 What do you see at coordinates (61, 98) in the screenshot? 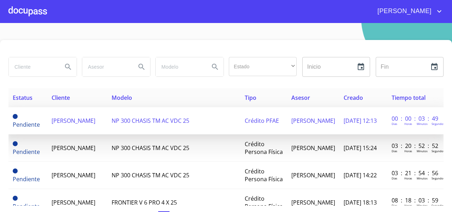
I see `span: Cliente` at bounding box center [61, 98].